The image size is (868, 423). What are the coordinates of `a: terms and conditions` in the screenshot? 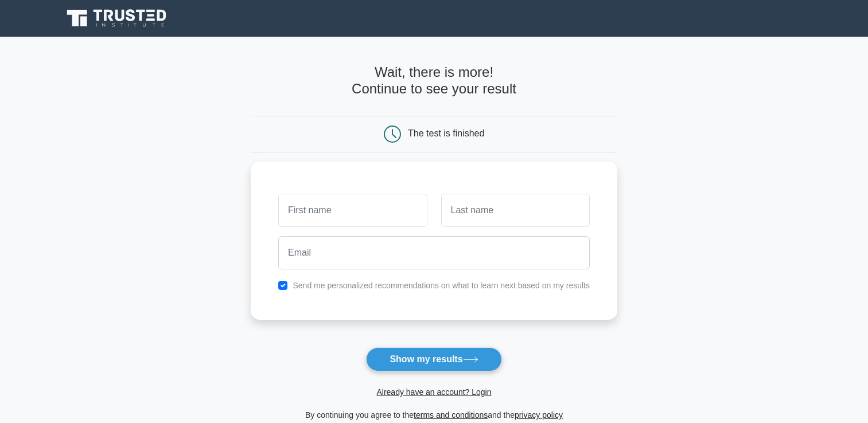 It's located at (451, 415).